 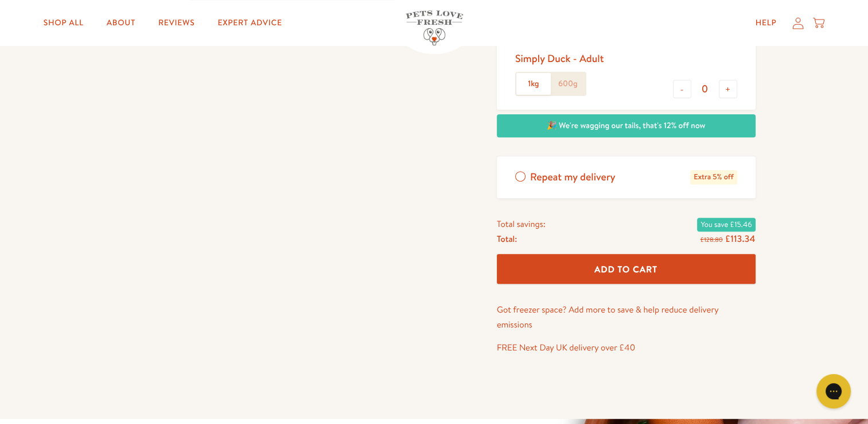 I want to click on img: Pets Love Fresh, so click(x=434, y=28).